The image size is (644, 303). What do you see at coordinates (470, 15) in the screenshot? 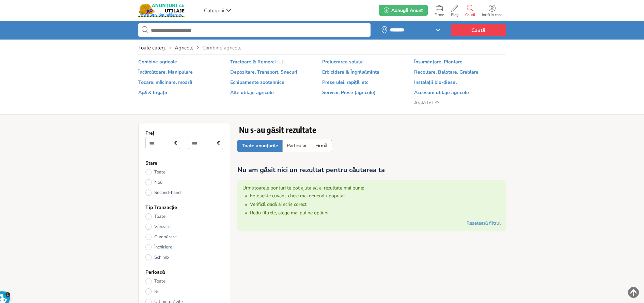
I see `span: Caută` at bounding box center [470, 15].